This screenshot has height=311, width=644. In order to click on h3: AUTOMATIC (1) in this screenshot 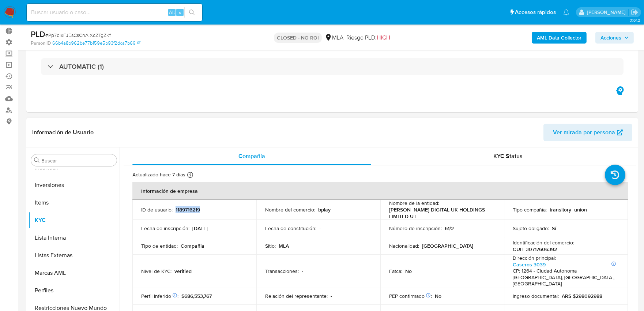, I will do `click(82, 67)`.